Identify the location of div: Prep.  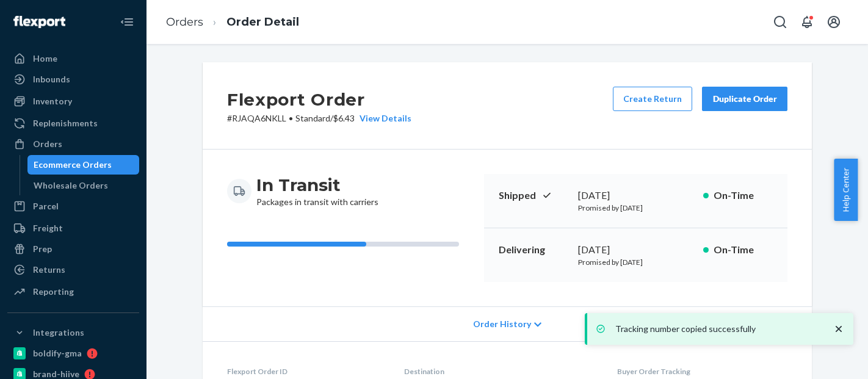
(42, 249).